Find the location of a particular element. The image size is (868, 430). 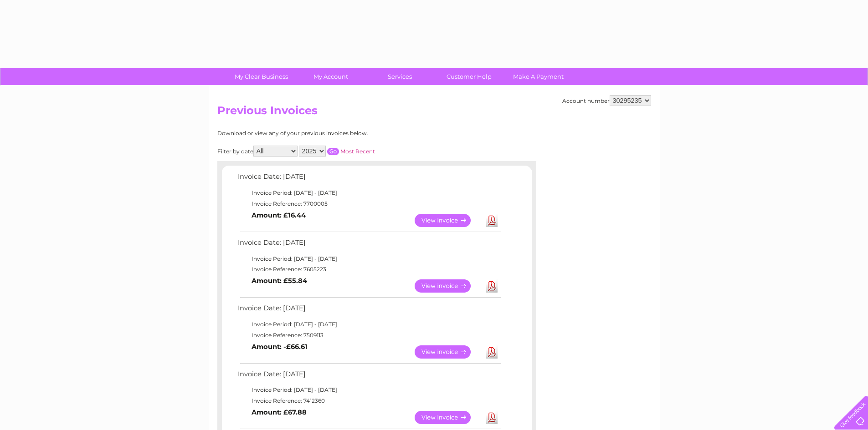

td: Invoice Reference: 7509113 is located at coordinates (369, 335).